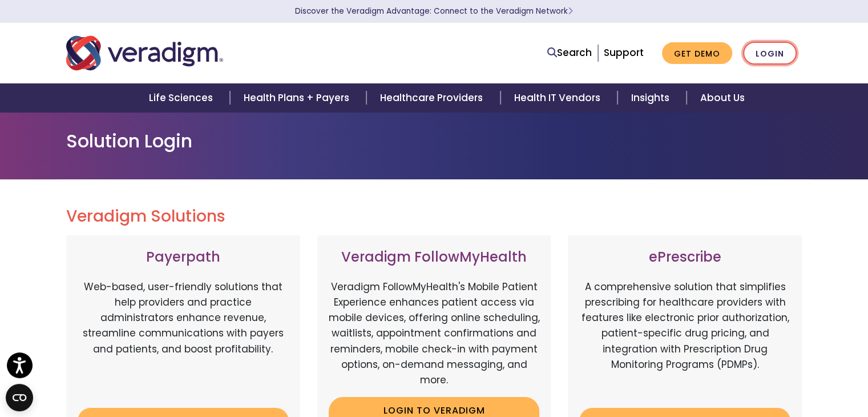 The image size is (868, 417). I want to click on a: Health Plans + Payers, so click(298, 98).